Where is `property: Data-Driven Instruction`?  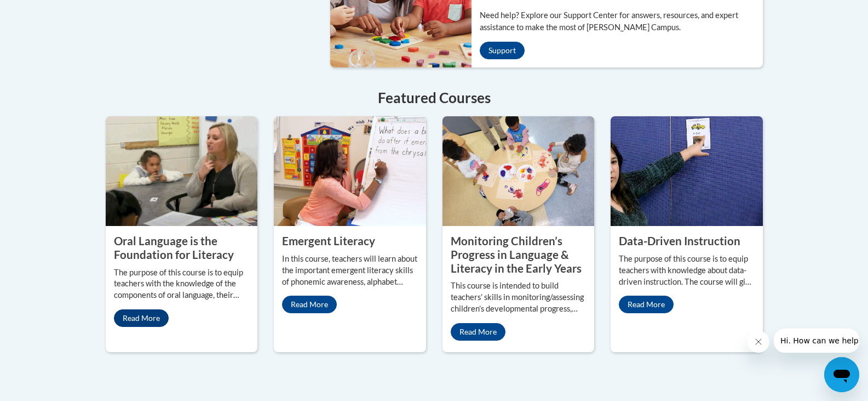 property: Data-Driven Instruction is located at coordinates (680, 241).